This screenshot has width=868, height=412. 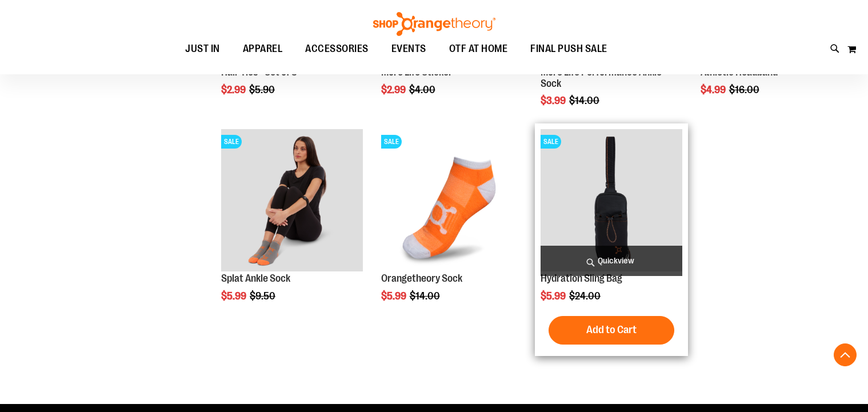 I want to click on button: Back To Top, so click(x=845, y=355).